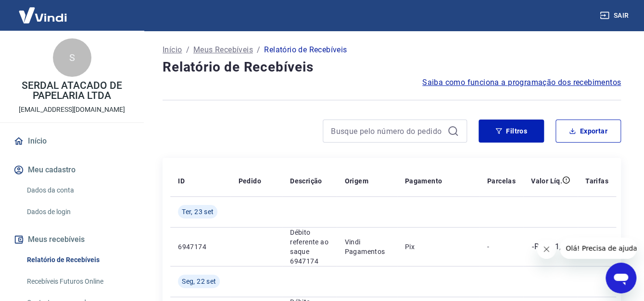 Image resolution: width=644 pixels, height=301 pixels. I want to click on p: Vindi Pagamentos, so click(367, 247).